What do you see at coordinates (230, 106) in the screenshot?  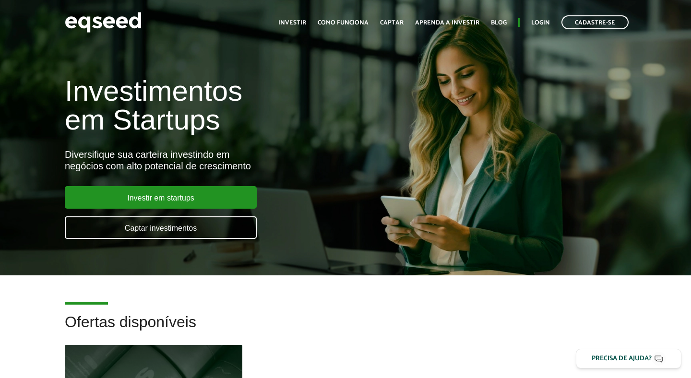 I see `h1: Investimentos em Startups` at bounding box center [230, 106].